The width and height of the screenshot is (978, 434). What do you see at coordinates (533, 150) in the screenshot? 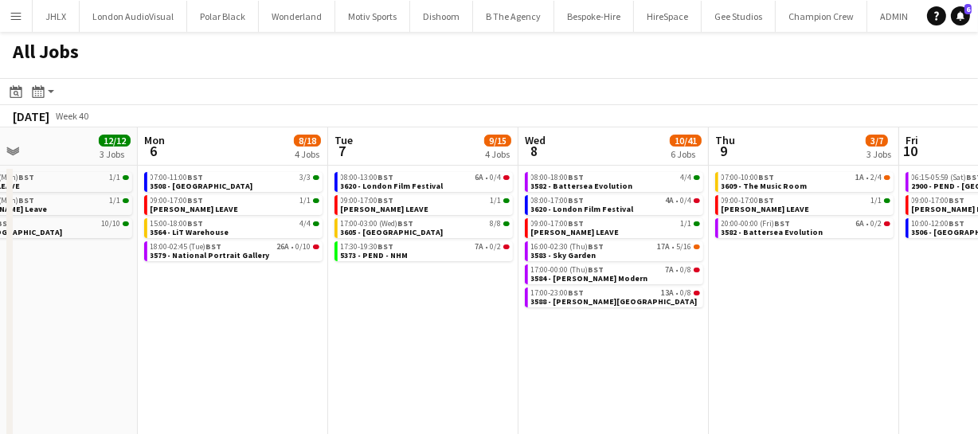
I see `span: 8` at bounding box center [533, 150].